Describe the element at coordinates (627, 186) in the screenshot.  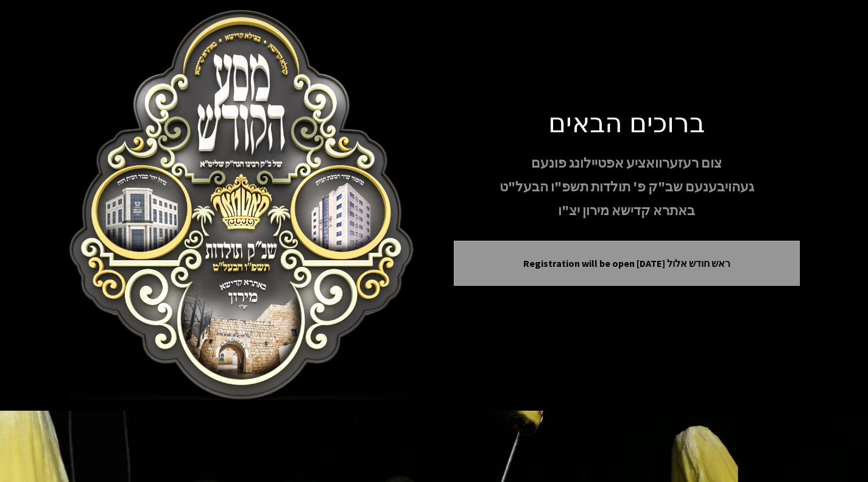
I see `p: געהויבענעם שב"ק פ' תולדות תשפ"ו הבעל"ט` at that location.